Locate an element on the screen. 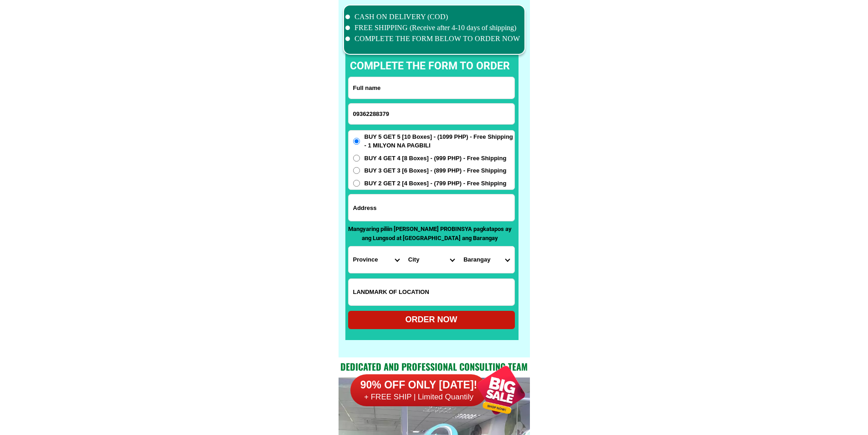 This screenshot has height=435, width=868. li: CASH ON DELIVERY (COD) is located at coordinates (433, 17).